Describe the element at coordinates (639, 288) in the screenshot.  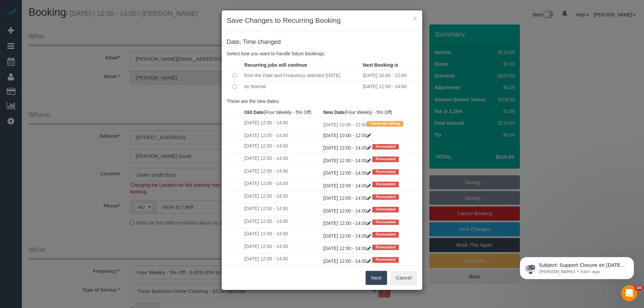
I see `span: 10` at that location.